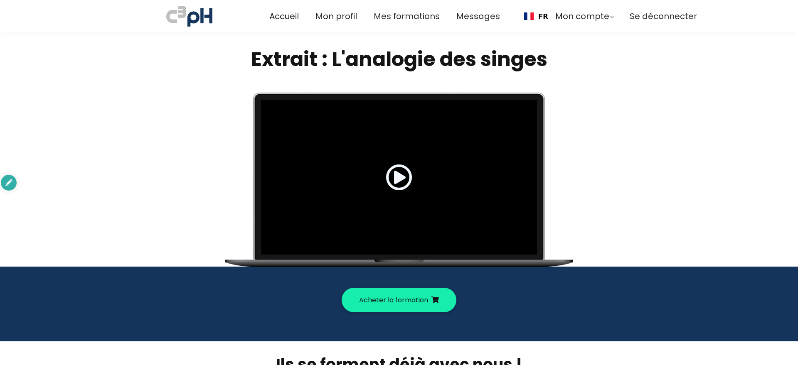 The image size is (798, 365). I want to click on span: Acheter la formation, so click(394, 300).